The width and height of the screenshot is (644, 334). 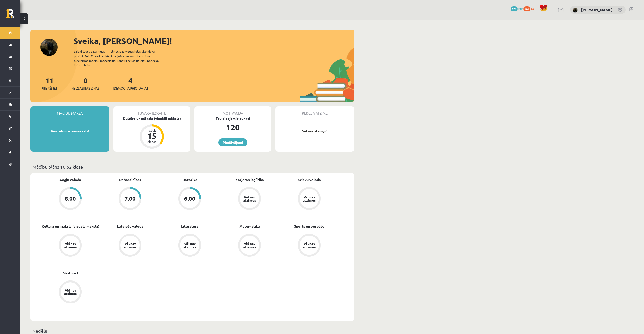 What do you see at coordinates (315, 131) in the screenshot?
I see `p: Vēl nav atzīmju!` at bounding box center [315, 131].